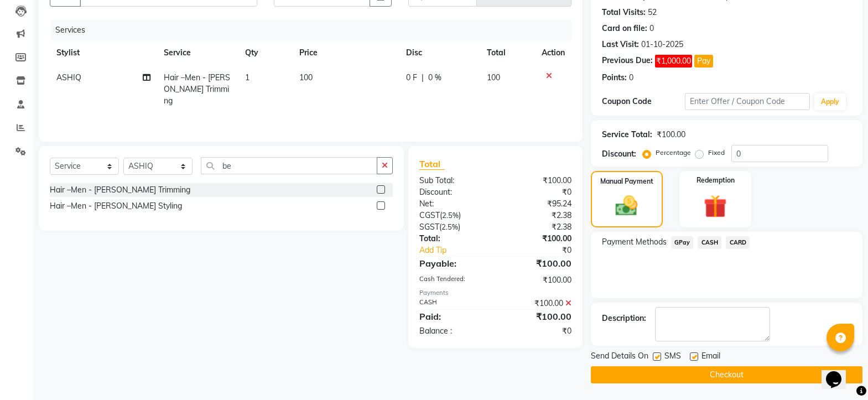  I want to click on span: Total, so click(432, 163).